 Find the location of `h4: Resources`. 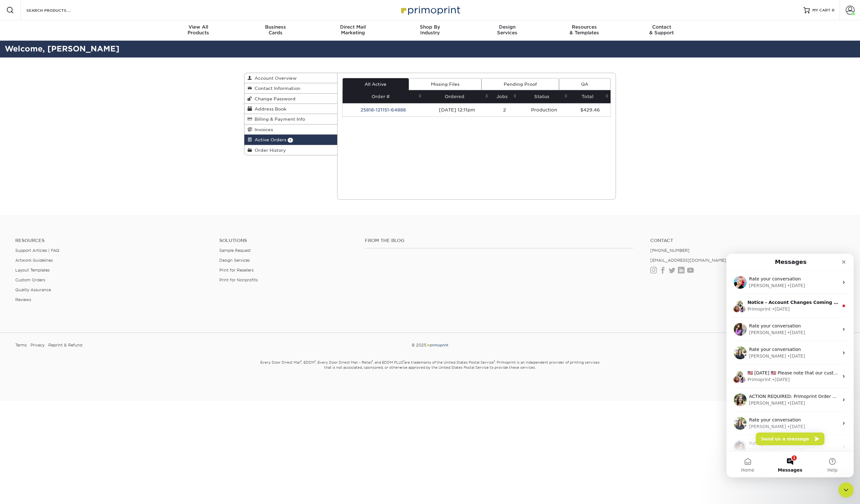

h4: Resources is located at coordinates (112, 241).